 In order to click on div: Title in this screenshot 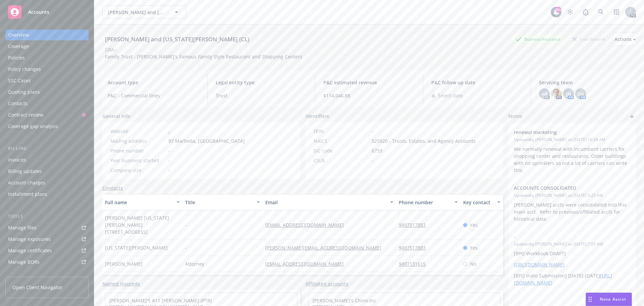, I will do `click(219, 202)`.